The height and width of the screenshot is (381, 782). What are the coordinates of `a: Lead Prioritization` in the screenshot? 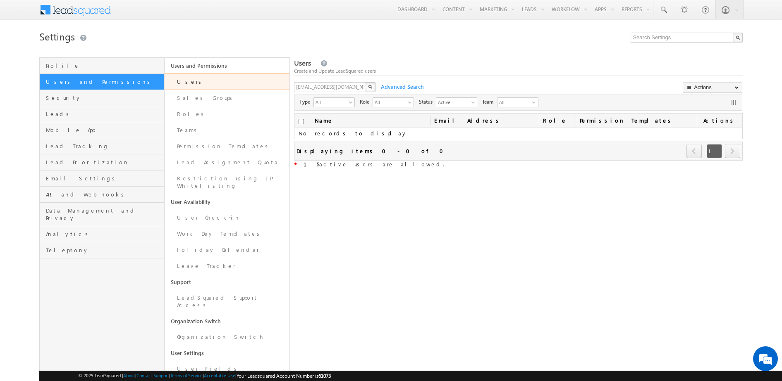 It's located at (102, 162).